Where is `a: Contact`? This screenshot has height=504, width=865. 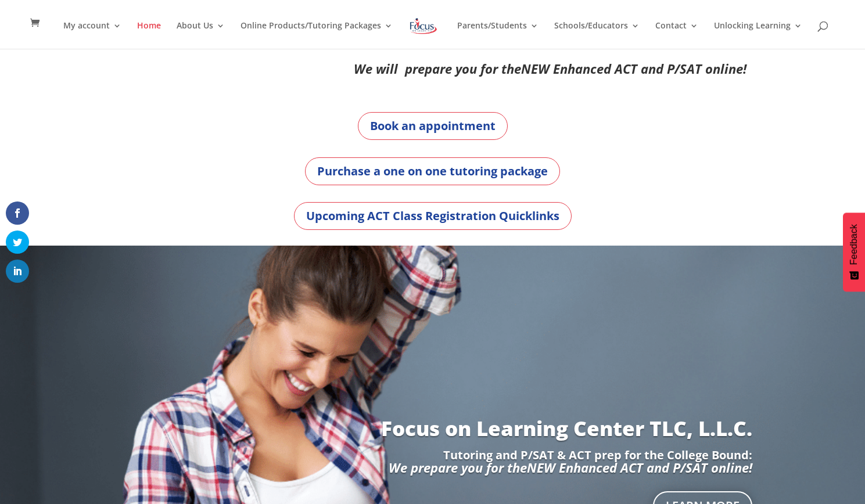 a: Contact is located at coordinates (677, 35).